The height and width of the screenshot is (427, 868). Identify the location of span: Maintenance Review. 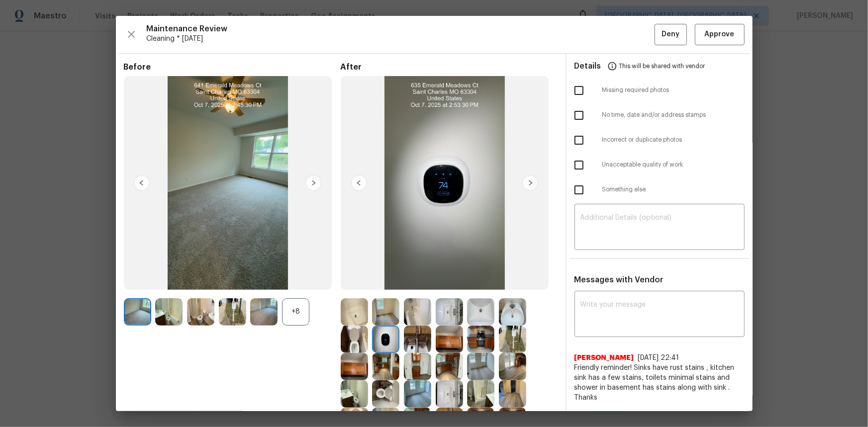
(401, 29).